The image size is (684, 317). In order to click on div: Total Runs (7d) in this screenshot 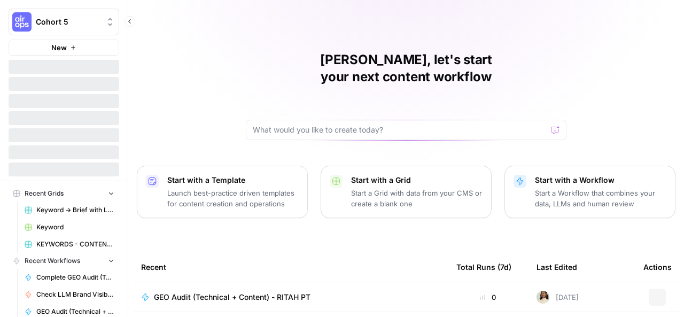, I will do `click(483, 267)`.